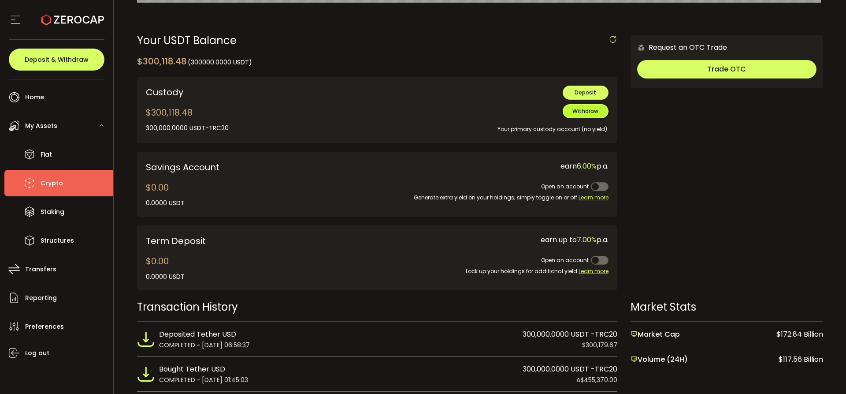 The height and width of the screenshot is (394, 846). I want to click on img: 6nGpN7MZ9FLuBP83NiajKbTRY4UzlzQtBKtCrLLspmCkSvCZHBKvY3NxgQaT5JnOQREvtQ257bXeeSTueZfAPizblJ+Fe8JwA..., so click(641, 48).